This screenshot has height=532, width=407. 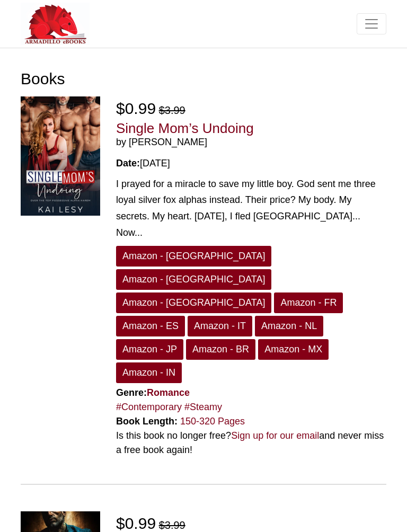 I want to click on a: Amazon - MX, so click(x=293, y=349).